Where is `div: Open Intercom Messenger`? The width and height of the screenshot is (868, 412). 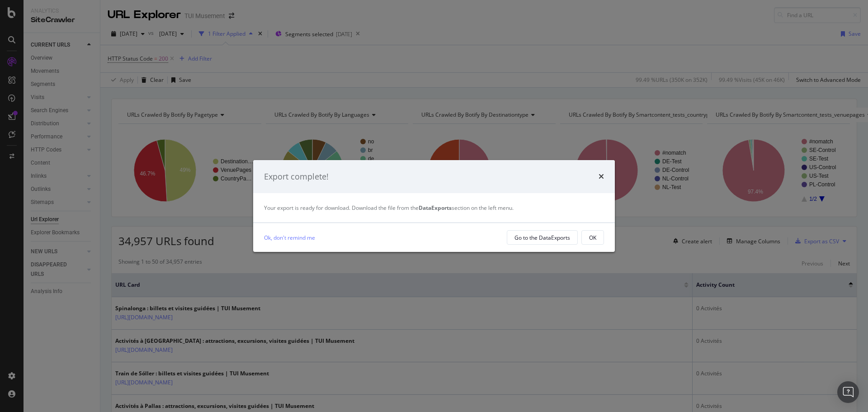
div: Open Intercom Messenger is located at coordinates (848, 392).